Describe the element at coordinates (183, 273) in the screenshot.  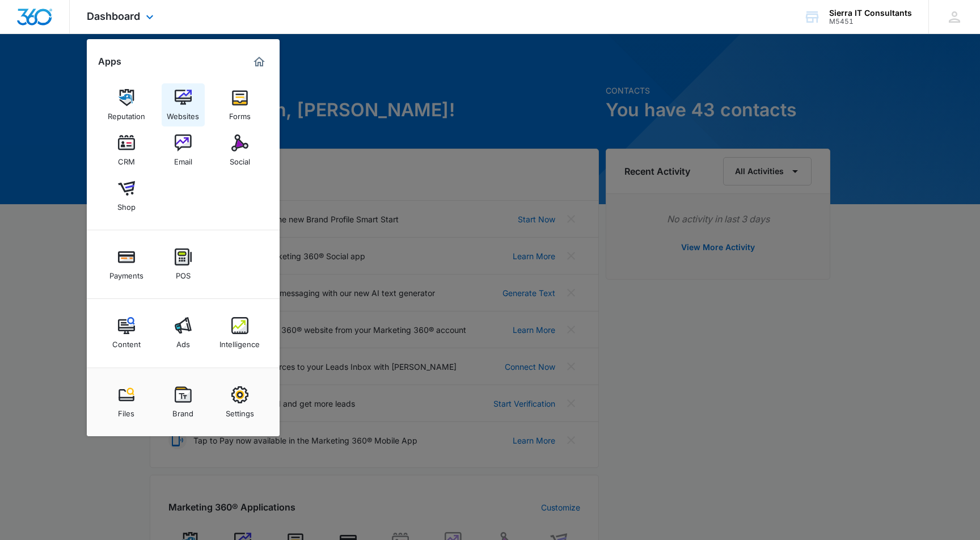
I see `div: POS` at that location.